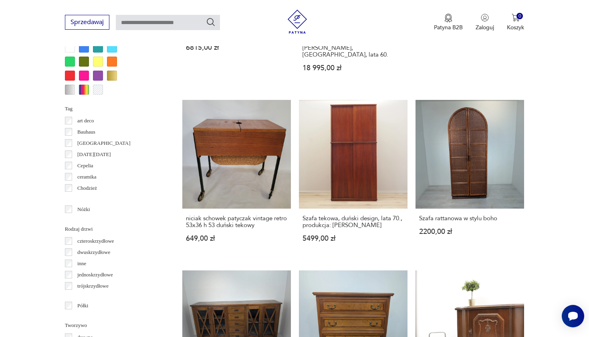 This screenshot has height=337, width=589. I want to click on p: 18 995,00 zł, so click(353, 68).